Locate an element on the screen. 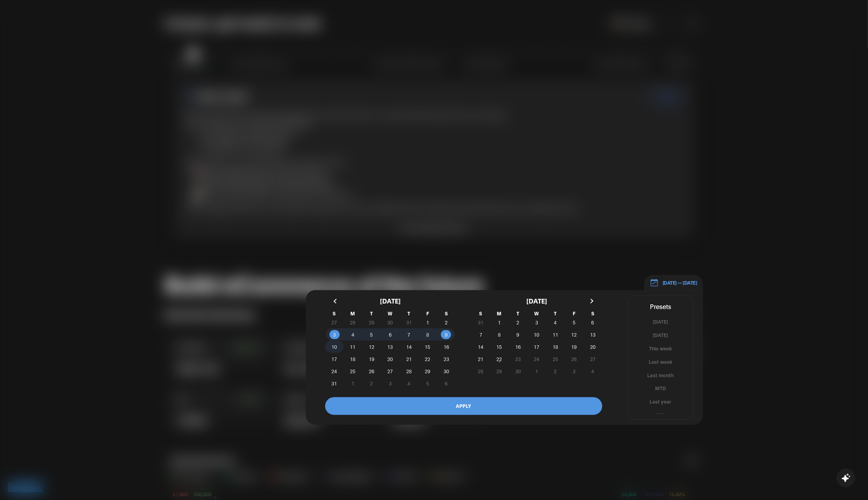 The height and width of the screenshot is (500, 868). span: 17 is located at coordinates (334, 359).